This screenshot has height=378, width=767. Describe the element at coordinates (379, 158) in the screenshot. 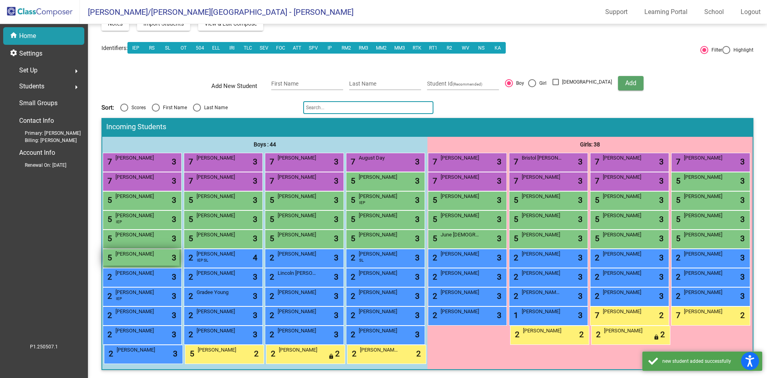

I see `span: August Day` at that location.